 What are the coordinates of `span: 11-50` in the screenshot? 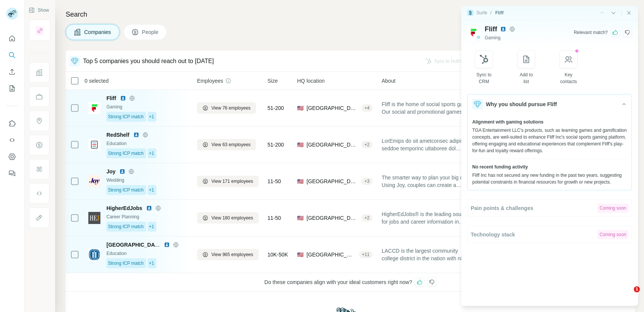 It's located at (274, 181).